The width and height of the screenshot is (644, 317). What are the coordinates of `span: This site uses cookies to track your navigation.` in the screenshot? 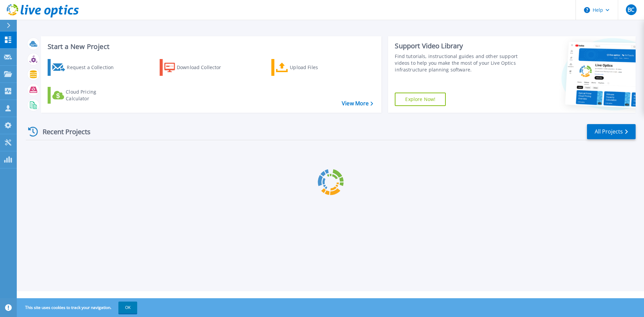 It's located at (78, 307).